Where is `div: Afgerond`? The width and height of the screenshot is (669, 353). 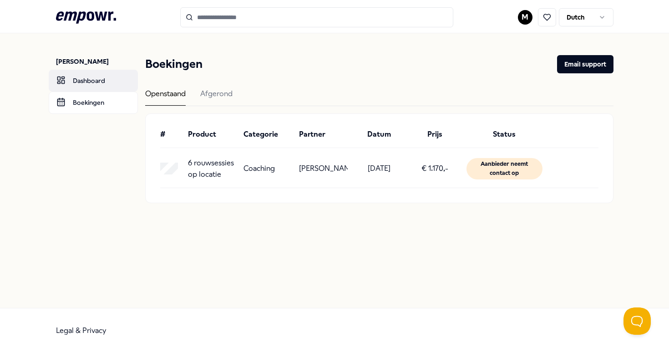 div: Afgerond is located at coordinates (216, 96).